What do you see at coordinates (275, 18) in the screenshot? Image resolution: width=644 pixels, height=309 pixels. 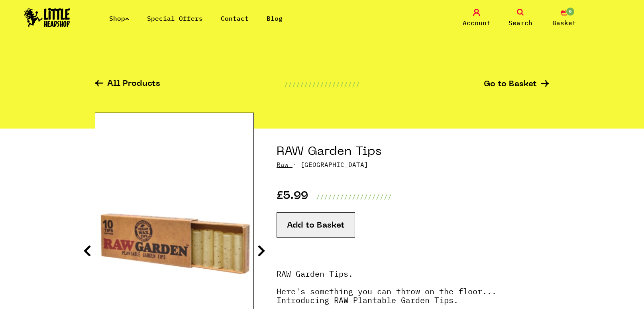 I see `a: Blog` at bounding box center [275, 18].